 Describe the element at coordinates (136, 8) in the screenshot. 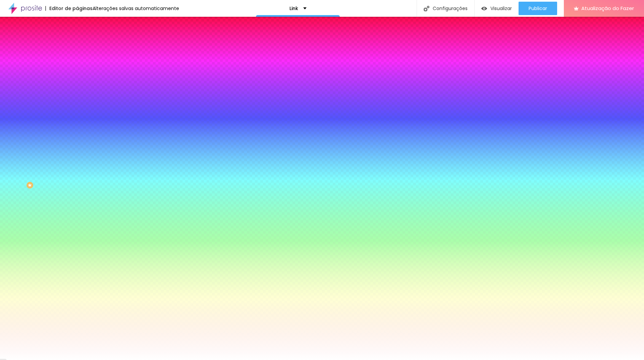

I see `font: Alterações salvas automaticamente` at that location.